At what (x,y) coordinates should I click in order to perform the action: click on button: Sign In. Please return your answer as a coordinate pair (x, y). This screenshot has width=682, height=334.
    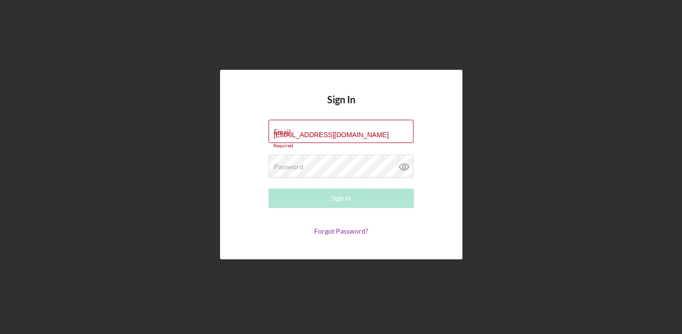
    Looking at the image, I should click on (341, 198).